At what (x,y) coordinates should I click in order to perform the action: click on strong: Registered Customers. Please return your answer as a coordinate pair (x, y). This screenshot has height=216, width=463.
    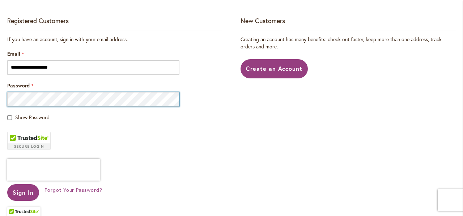
    Looking at the image, I should click on (38, 21).